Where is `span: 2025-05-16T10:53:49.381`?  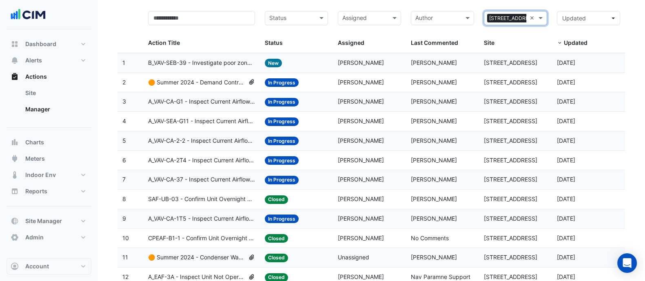
span: 2025-05-16T10:53:49.381 is located at coordinates (566, 140).